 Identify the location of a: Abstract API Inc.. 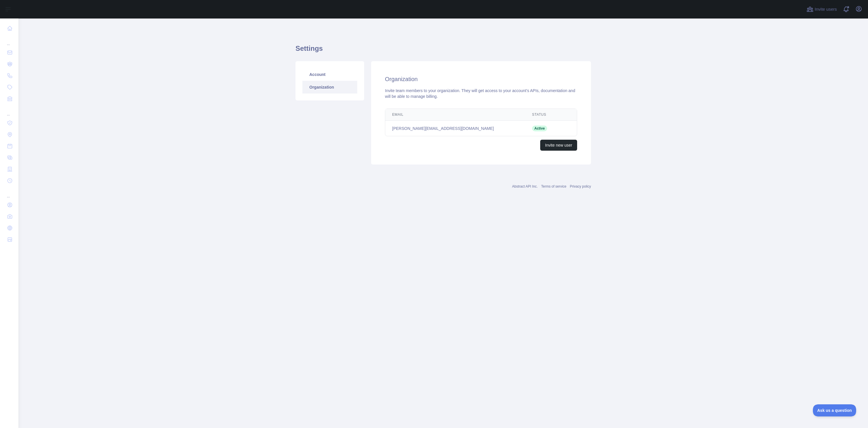
(525, 186).